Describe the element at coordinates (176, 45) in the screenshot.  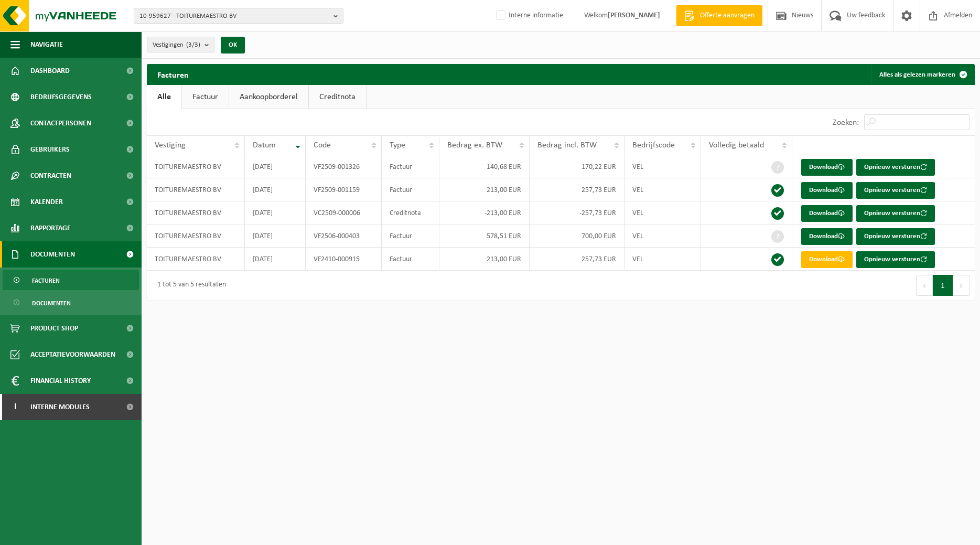
I see `span: Vestigingen` at that location.